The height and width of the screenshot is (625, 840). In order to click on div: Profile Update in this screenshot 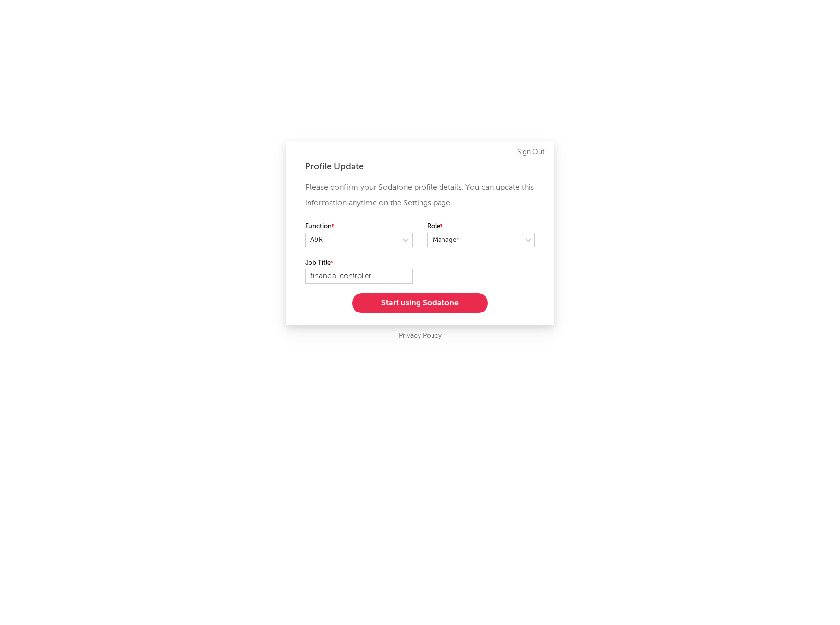, I will do `click(420, 166)`.